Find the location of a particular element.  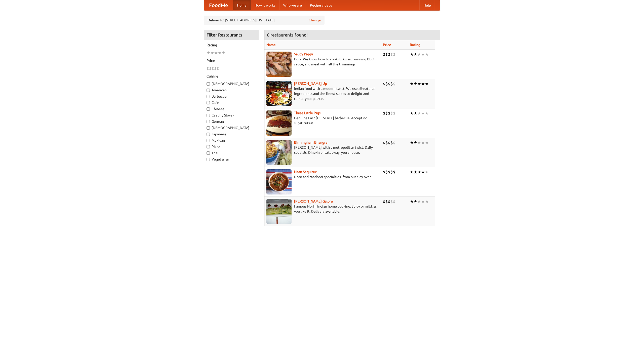

a: Home is located at coordinates (242, 5).